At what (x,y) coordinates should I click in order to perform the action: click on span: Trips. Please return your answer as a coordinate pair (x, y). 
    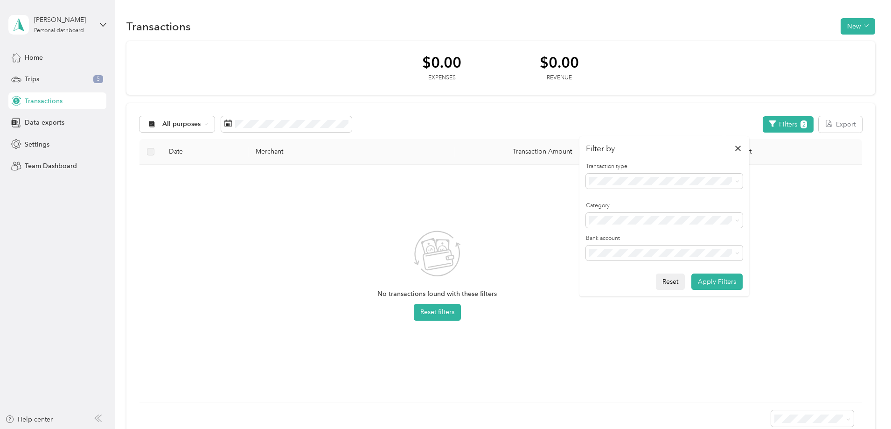
    Looking at the image, I should click on (32, 79).